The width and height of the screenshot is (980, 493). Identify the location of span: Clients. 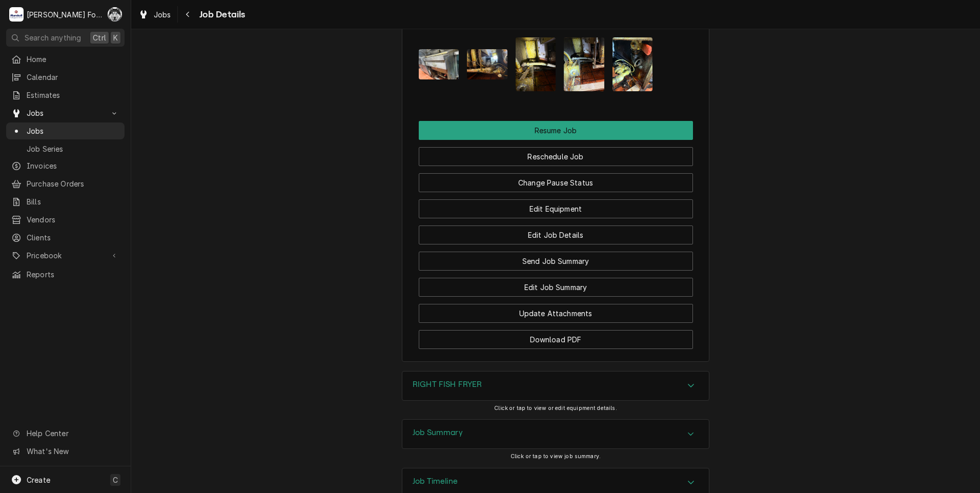
(73, 238).